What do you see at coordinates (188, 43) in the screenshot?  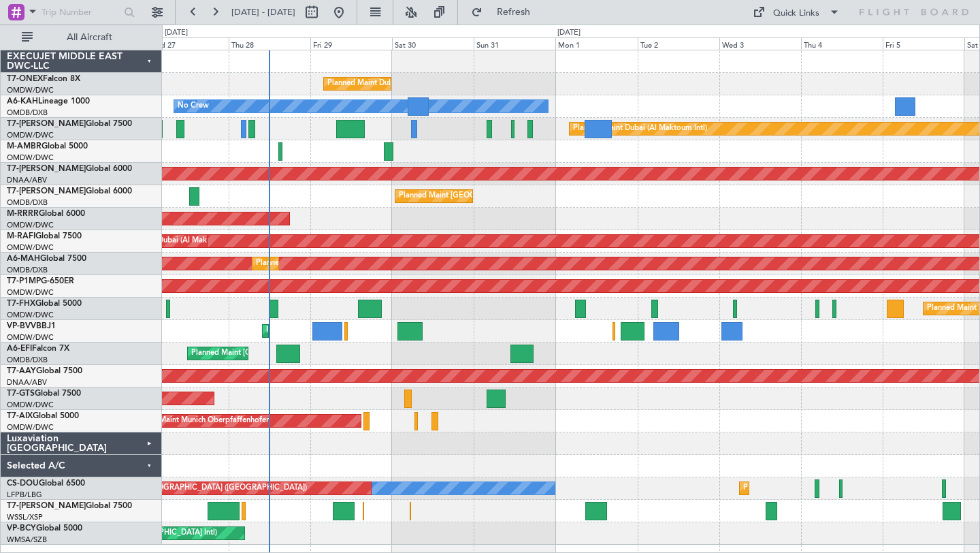 I see `div: Wed 27` at bounding box center [188, 43].